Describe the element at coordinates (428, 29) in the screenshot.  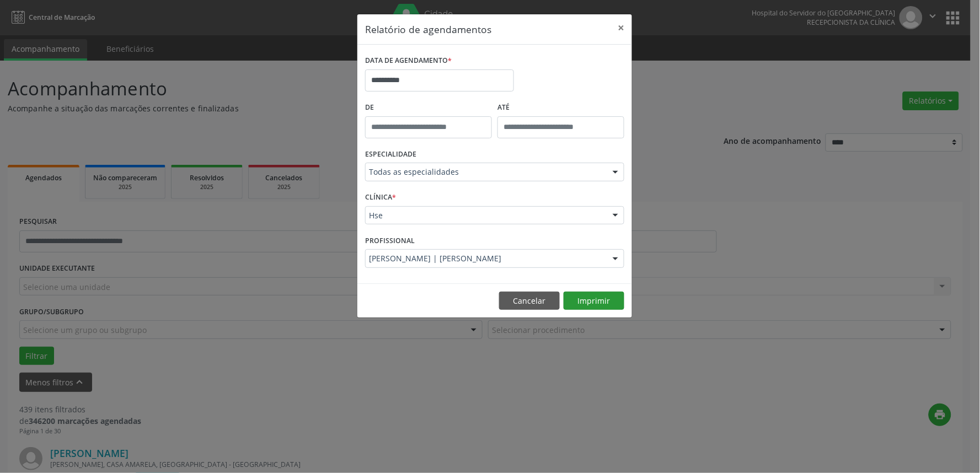
I see `h5: Relatório de agendamentos` at that location.